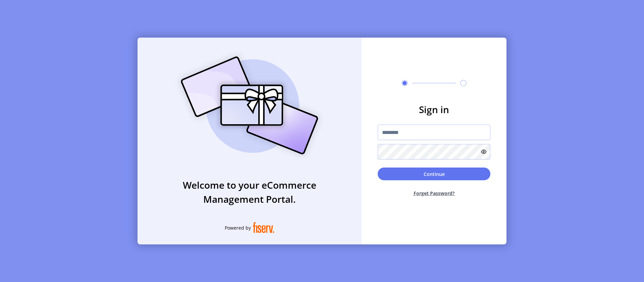 This screenshot has height=282, width=644. Describe the element at coordinates (434, 193) in the screenshot. I see `button: Forget Password?` at that location.